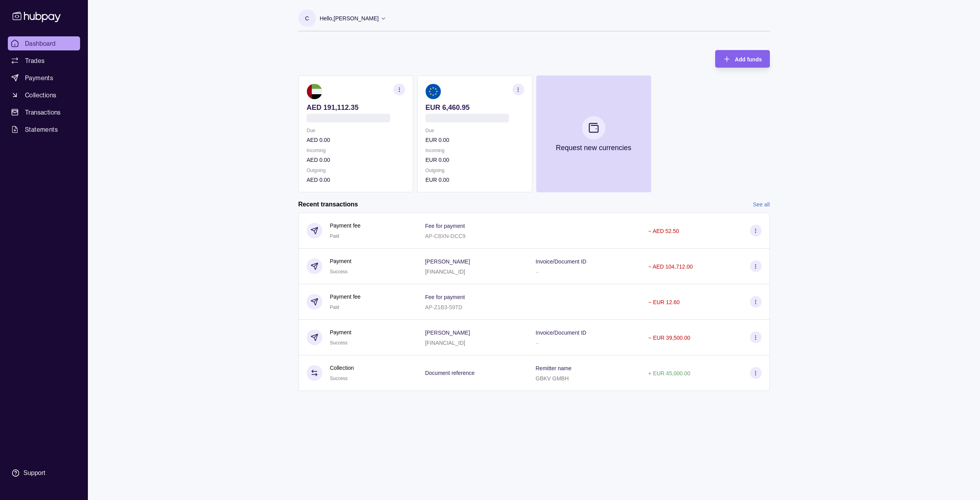 The width and height of the screenshot is (980, 500). What do you see at coordinates (663, 231) in the screenshot?
I see `p: − AED 52.50` at bounding box center [663, 231].